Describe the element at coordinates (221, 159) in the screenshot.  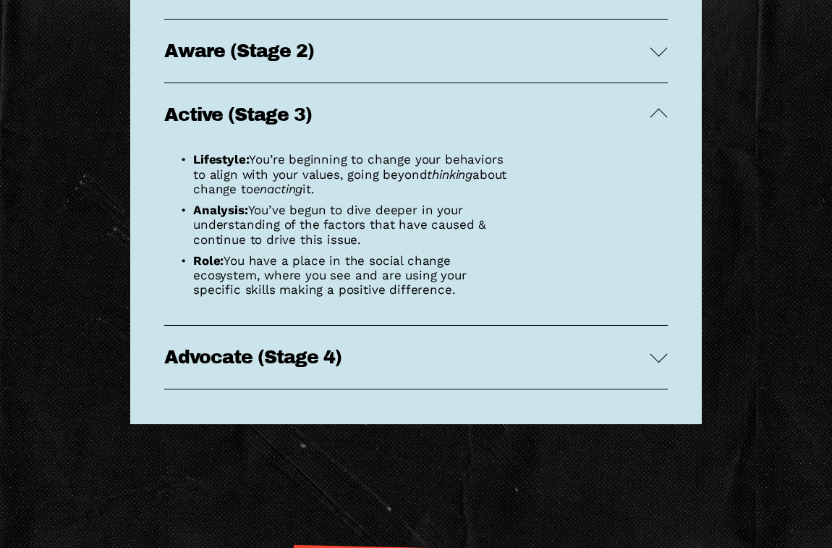
I see `strong: Lifestyle:` at that location.